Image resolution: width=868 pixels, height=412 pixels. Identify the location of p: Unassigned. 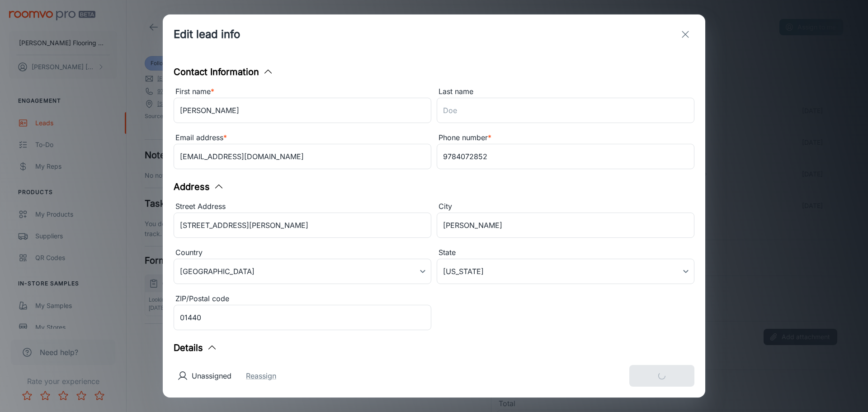
(211, 376).